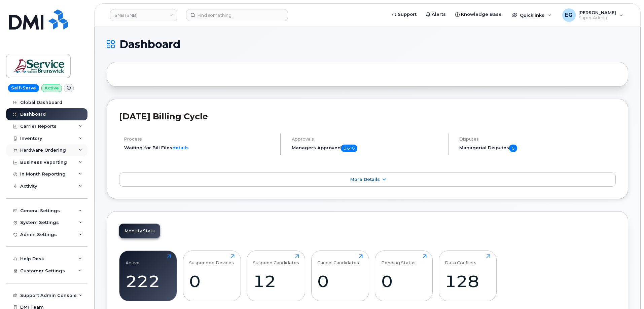 This screenshot has height=309, width=644. What do you see at coordinates (404, 276) in the screenshot?
I see `a: Pending Status0` at bounding box center [404, 276].